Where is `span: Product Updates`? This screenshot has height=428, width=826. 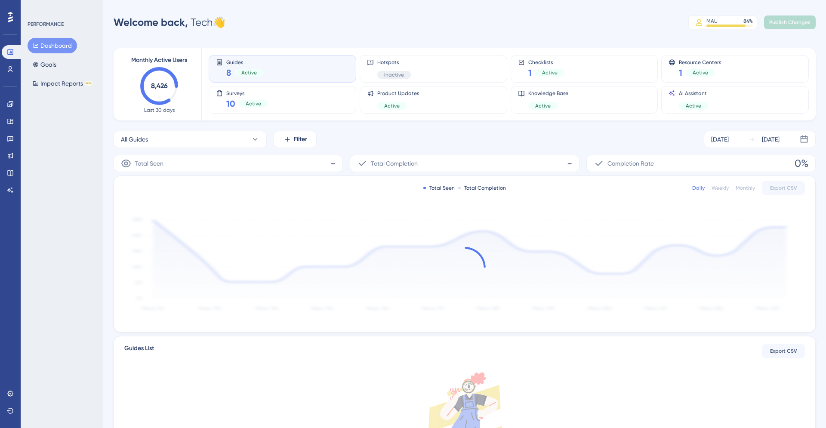
span: Product Updates is located at coordinates (398, 93).